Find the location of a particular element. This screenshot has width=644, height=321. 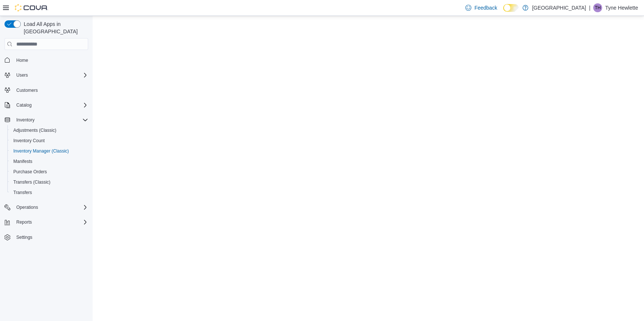

a: Home is located at coordinates (22, 60).